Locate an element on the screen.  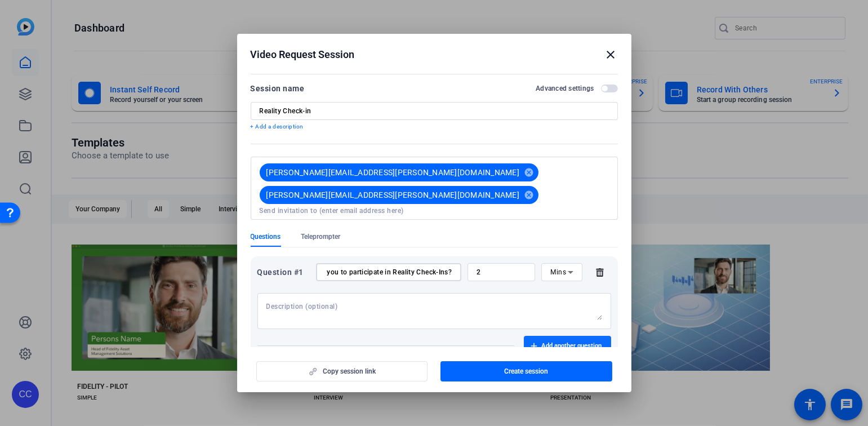
span: Teleprompter is located at coordinates (321, 237).